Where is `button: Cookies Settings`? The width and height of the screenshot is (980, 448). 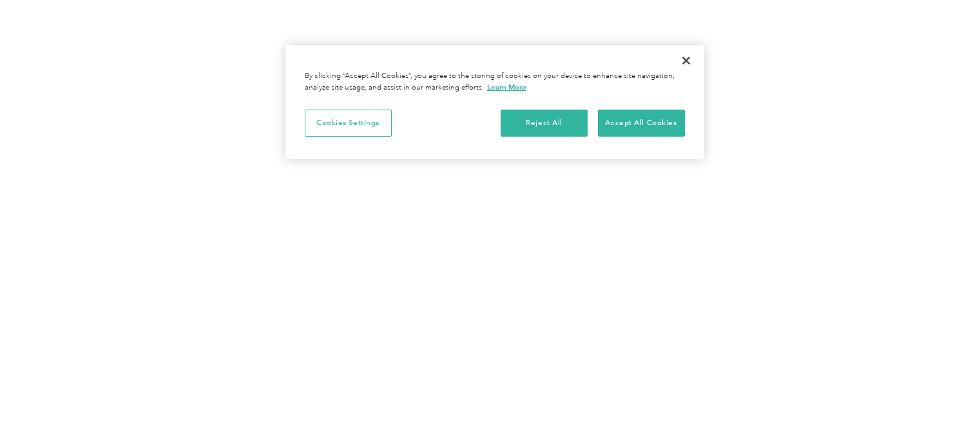
button: Cookies Settings is located at coordinates (348, 123).